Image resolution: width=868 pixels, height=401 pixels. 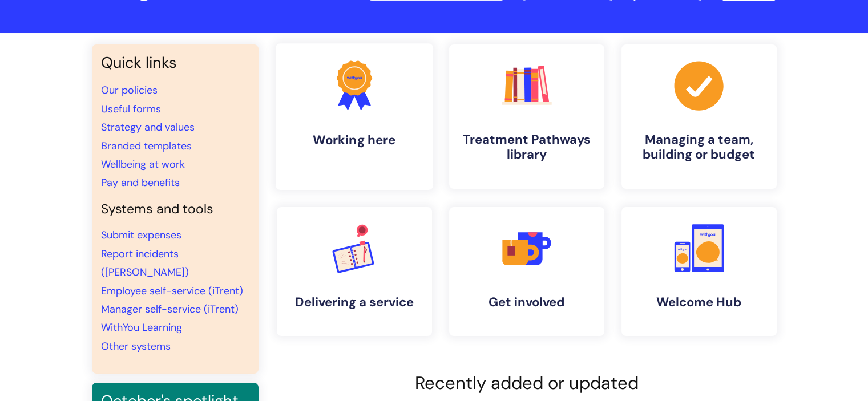 I want to click on h4: Systems and tools, so click(x=176, y=209).